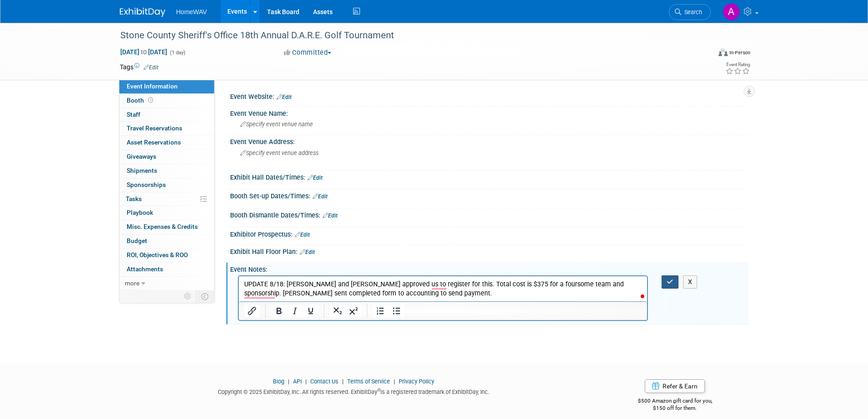  I want to click on span: to, so click(143, 52).